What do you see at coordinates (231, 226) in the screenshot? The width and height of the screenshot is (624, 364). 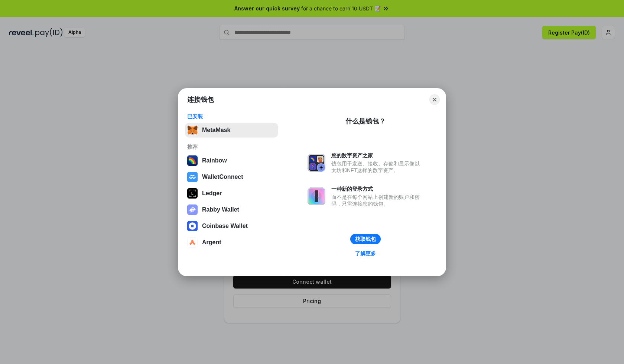 I see `button: Coinbase Wallet` at bounding box center [231, 226].